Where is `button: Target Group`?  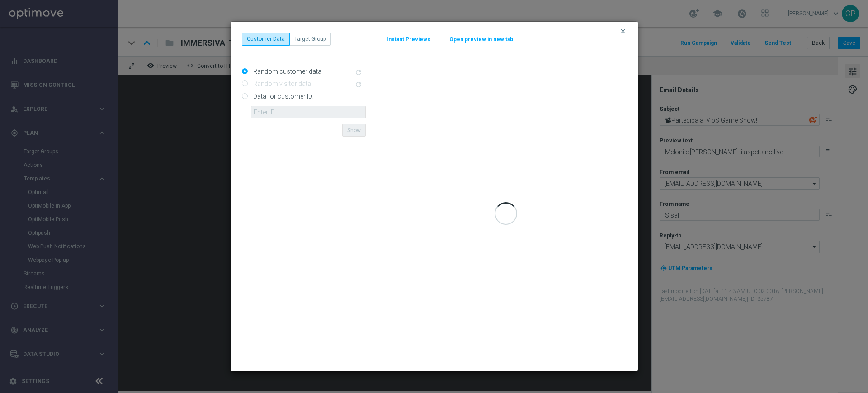
button: Target Group is located at coordinates (310, 39).